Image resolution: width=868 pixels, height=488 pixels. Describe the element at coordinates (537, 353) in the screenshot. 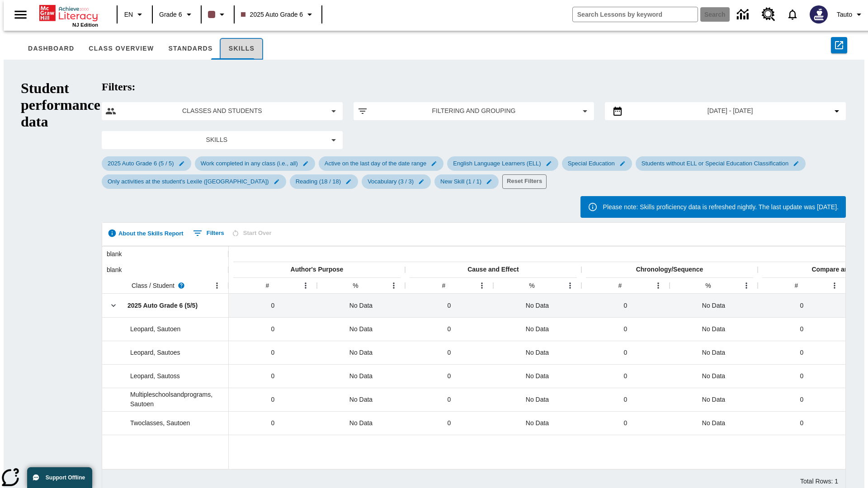

I see `div: No Data%, Sautoes Leopard has no data for Cause and Effect.` at that location.